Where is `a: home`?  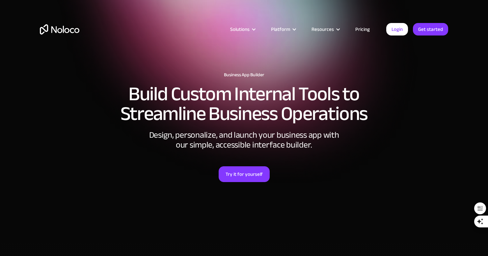
a: home is located at coordinates (60, 29).